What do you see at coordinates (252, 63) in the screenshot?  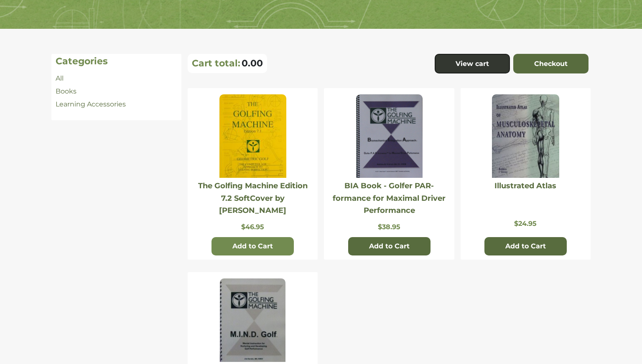 I see `span: 0.00` at bounding box center [252, 63].